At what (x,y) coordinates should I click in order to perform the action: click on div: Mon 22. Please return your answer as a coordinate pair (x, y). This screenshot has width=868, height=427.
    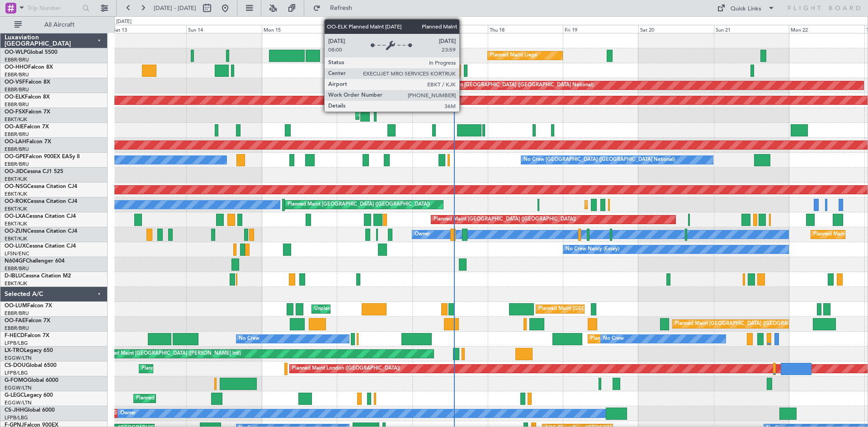
    Looking at the image, I should click on (826, 29).